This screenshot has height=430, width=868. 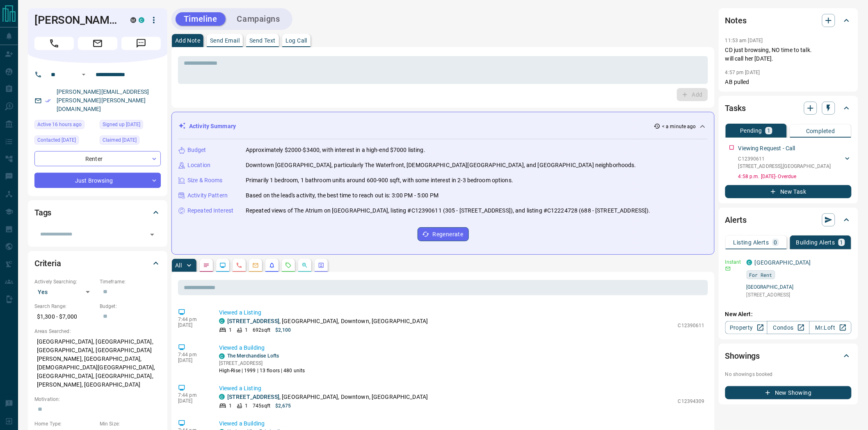 What do you see at coordinates (261, 330) in the screenshot?
I see `p: 692 sqft` at bounding box center [261, 330].